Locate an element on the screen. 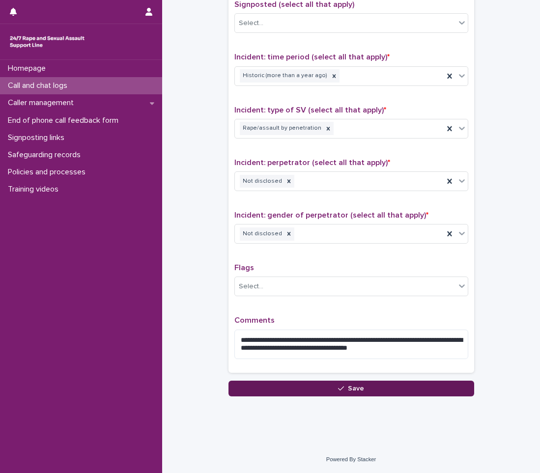  p: Signposting links is located at coordinates (38, 138).